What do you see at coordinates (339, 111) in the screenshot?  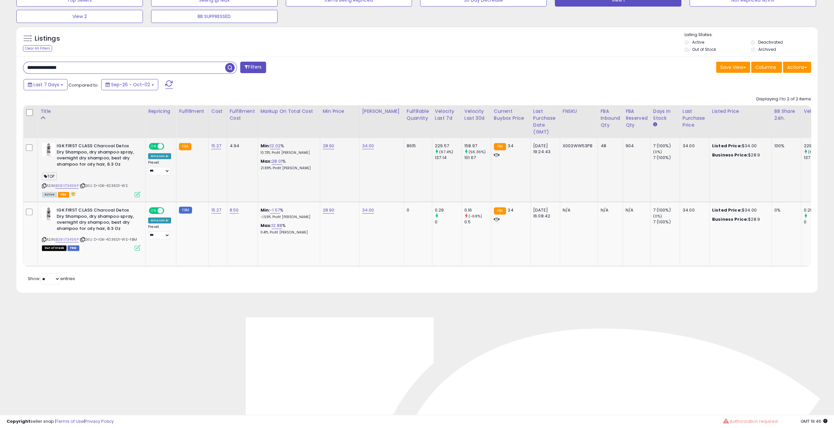 I see `div: Min Price` at bounding box center [339, 111].